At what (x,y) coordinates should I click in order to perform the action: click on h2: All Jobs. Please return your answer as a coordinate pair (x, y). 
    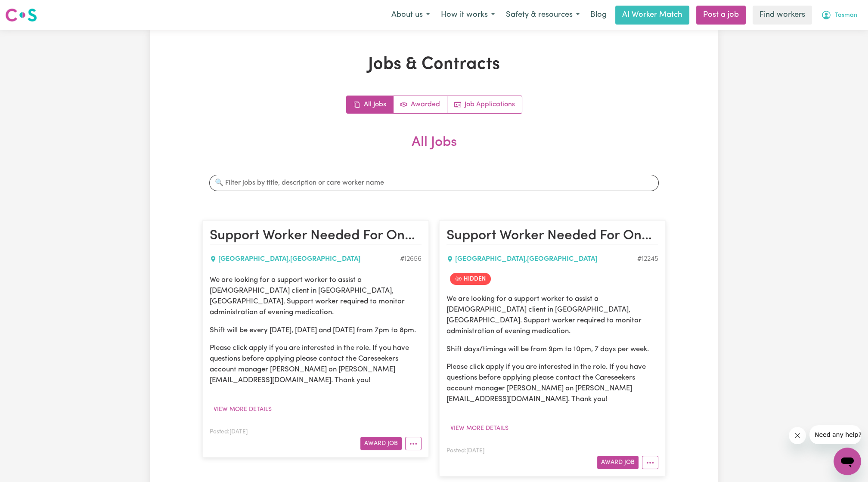
    Looking at the image, I should click on (434, 150).